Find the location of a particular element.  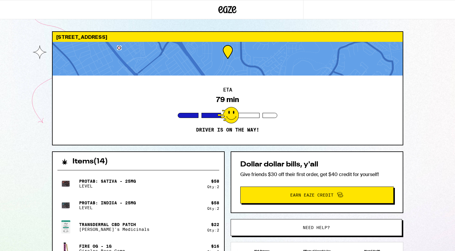

p: Give friends $30 off their first order, get $40 credit for yourself! is located at coordinates (317, 174).